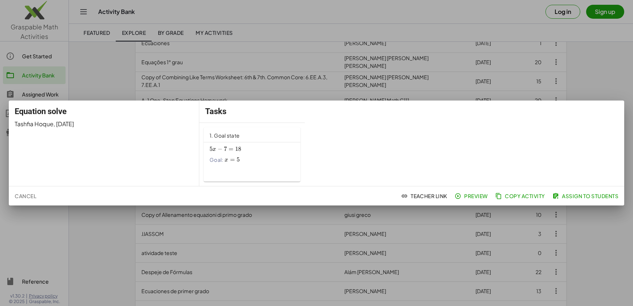 This screenshot has height=306, width=633. Describe the element at coordinates (586, 196) in the screenshot. I see `span: Assign to Students` at that location.